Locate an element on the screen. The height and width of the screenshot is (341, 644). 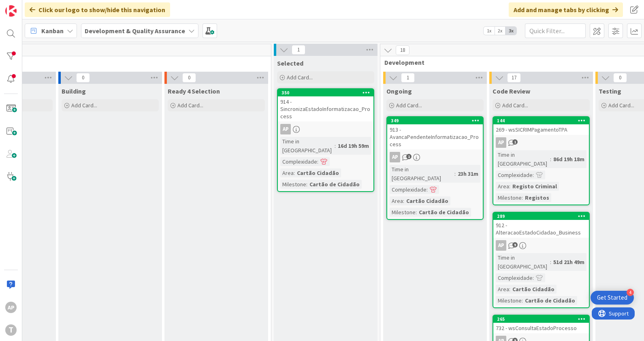
div: 4 is located at coordinates (630, 292).